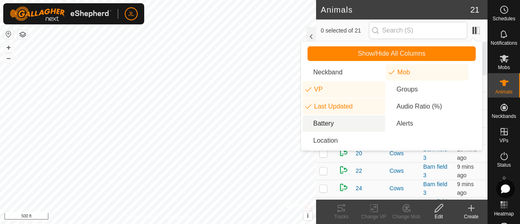  What do you see at coordinates (504, 43) in the screenshot?
I see `span: Notifications` at bounding box center [504, 43].